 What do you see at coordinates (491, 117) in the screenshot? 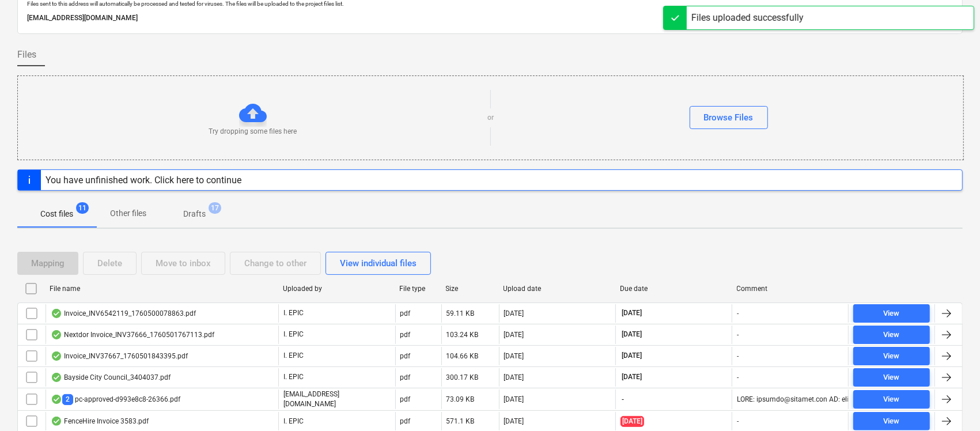
I see `div: Try dropping some files hereorBrowse Files` at bounding box center [491, 117].